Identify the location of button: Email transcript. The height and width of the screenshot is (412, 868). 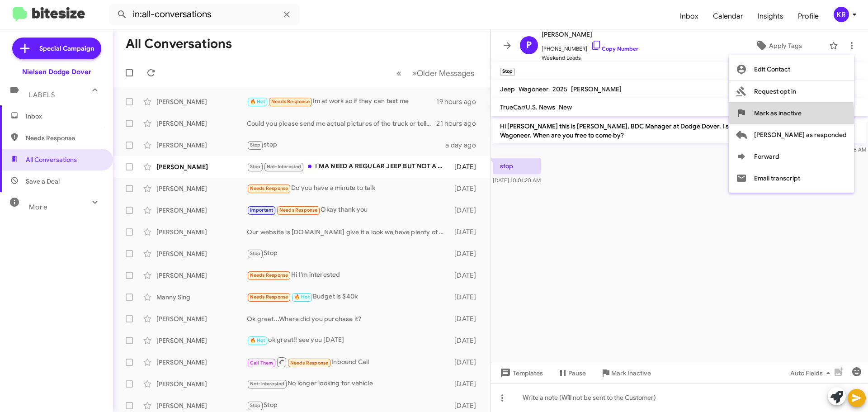
(791, 178).